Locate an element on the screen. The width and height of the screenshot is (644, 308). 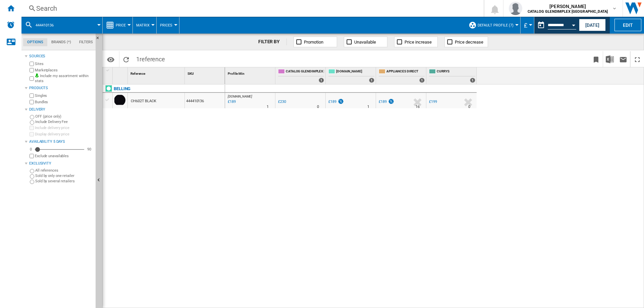
button: Maximize is located at coordinates (637, 59).